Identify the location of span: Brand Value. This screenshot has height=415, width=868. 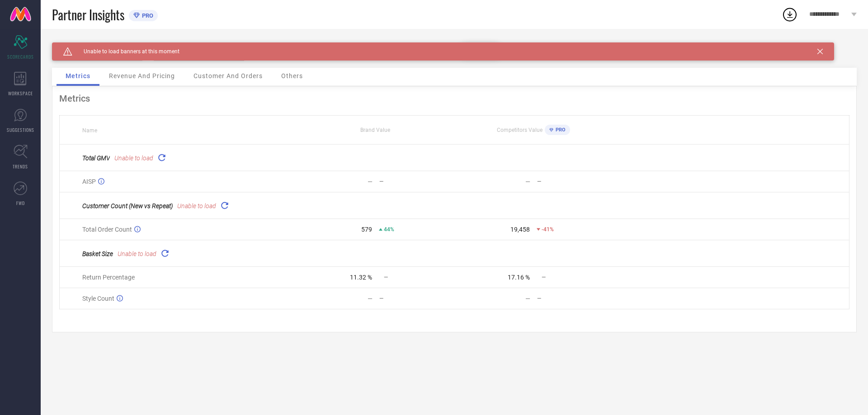
(376, 130).